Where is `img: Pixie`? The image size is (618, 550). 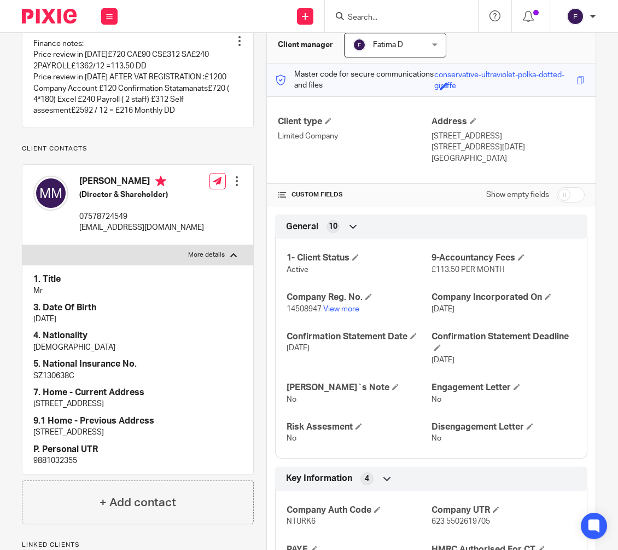 img: Pixie is located at coordinates (49, 16).